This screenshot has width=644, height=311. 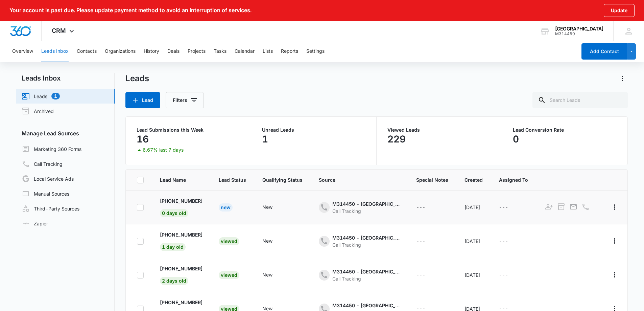 I want to click on button: Calendar, so click(x=244, y=51).